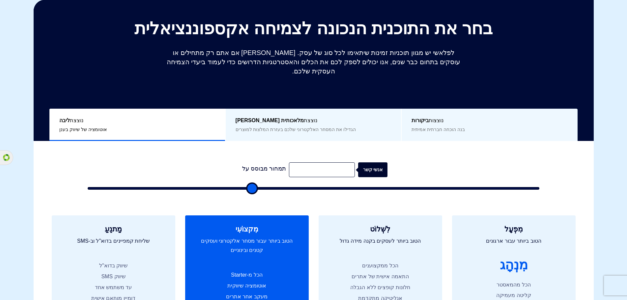 The height and width of the screenshot is (300, 627). I want to click on font: תמחור מבוסס על, so click(264, 169).